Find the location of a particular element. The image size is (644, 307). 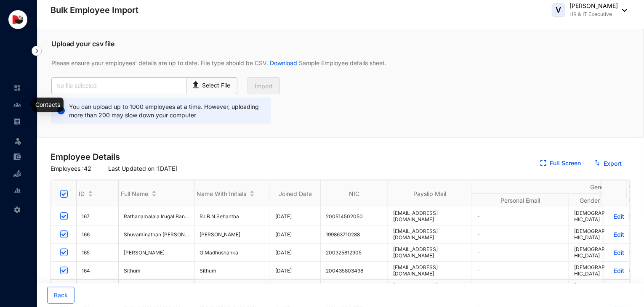

img: payroll-unselected.b590312f920e76f0c668.svg is located at coordinates (17, 122).